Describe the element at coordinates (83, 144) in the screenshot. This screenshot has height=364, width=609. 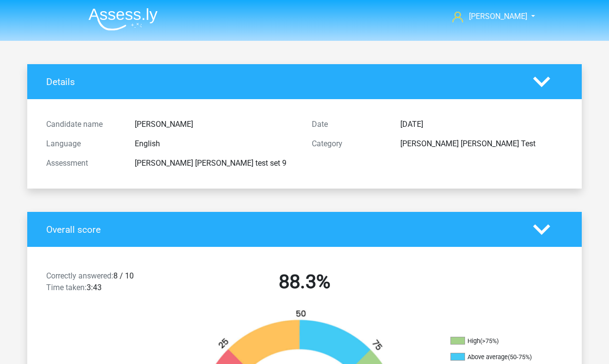
I see `div: Language` at that location.